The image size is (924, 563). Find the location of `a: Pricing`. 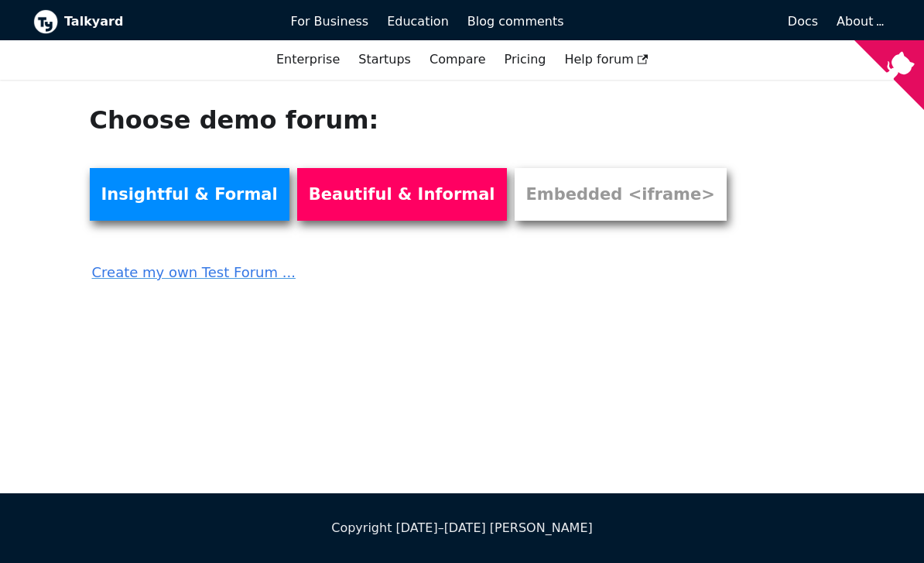

a: Pricing is located at coordinates (526, 59).